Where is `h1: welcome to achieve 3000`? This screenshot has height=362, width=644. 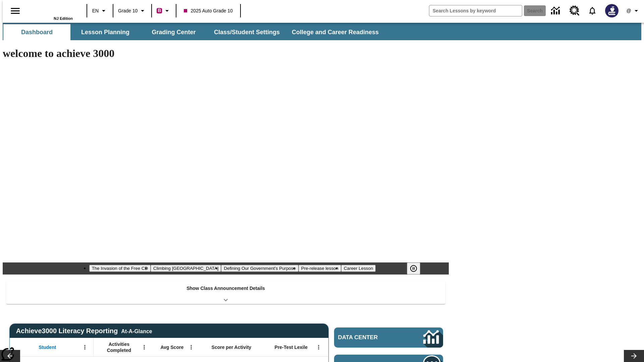
h1: welcome to achieve 3000 is located at coordinates (226, 53).